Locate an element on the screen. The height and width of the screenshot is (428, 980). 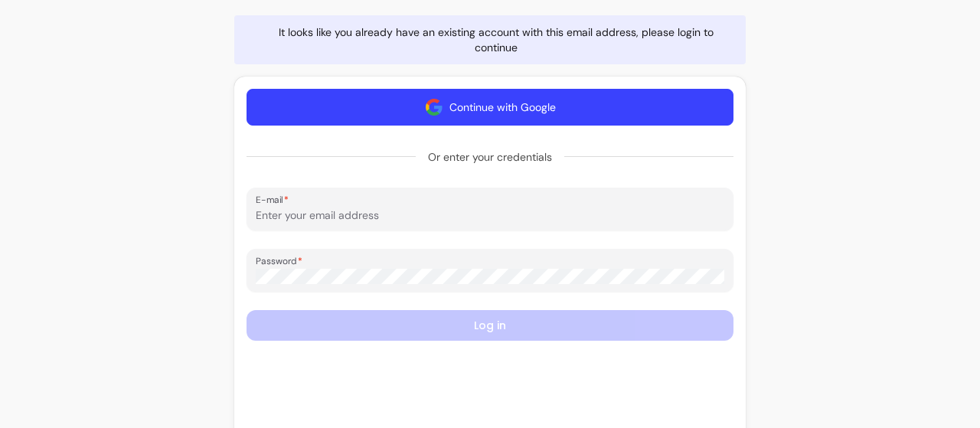
img: avatar is located at coordinates (434, 107).